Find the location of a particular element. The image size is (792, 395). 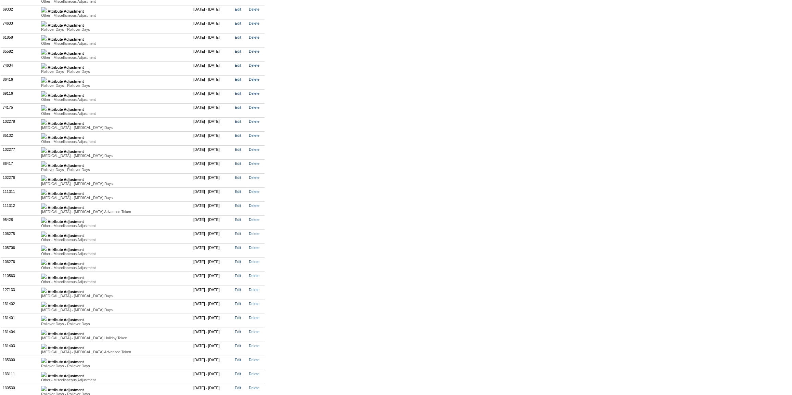

td: 102278 is located at coordinates (20, 124).